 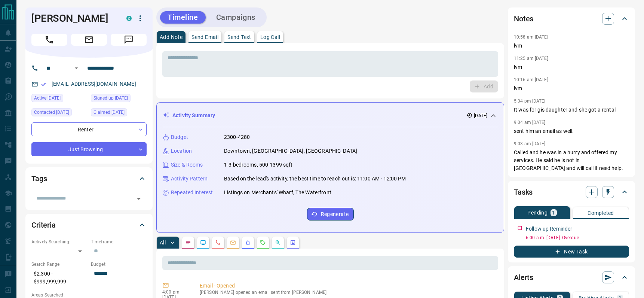 I want to click on p: Actively Searching:, so click(x=59, y=241).